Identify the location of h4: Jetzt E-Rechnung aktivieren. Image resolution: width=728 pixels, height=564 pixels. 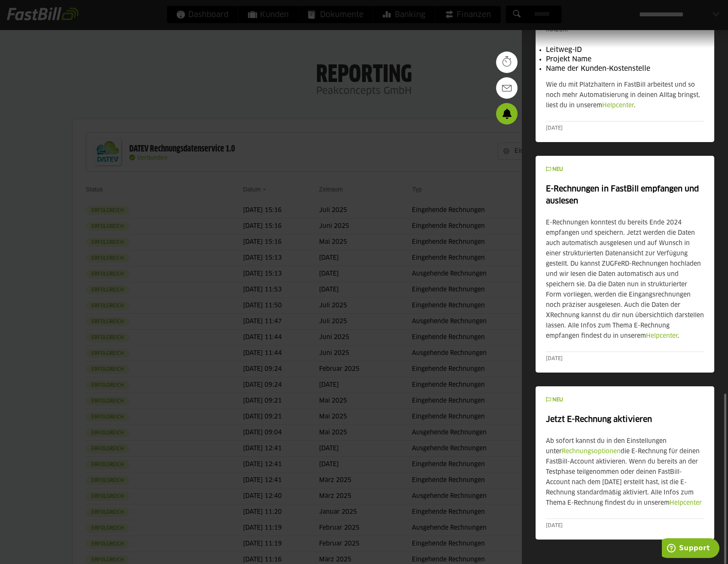
(625, 420).